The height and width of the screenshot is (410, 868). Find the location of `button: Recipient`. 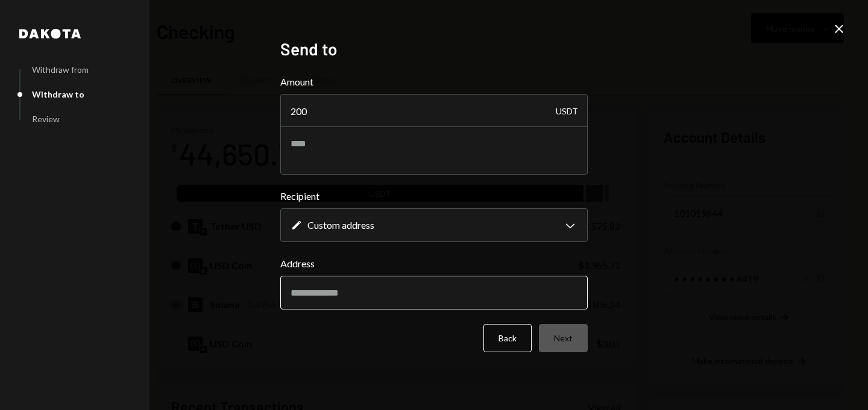

button: Recipient is located at coordinates (434, 225).